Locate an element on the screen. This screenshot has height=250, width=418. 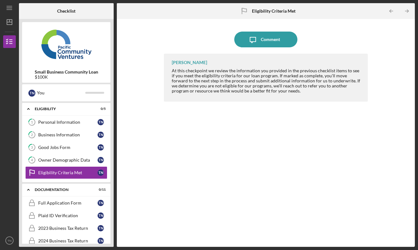
a: Plaid ID VerificationTN is located at coordinates (66, 215).